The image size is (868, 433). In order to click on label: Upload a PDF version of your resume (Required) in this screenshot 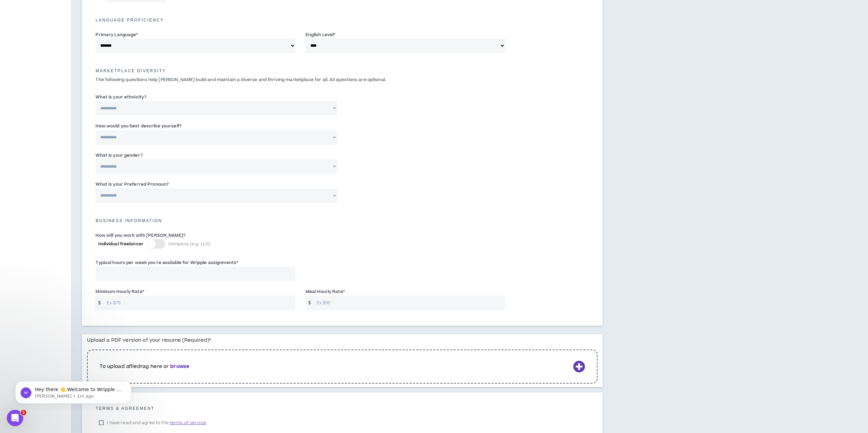, I will do `click(149, 340)`.